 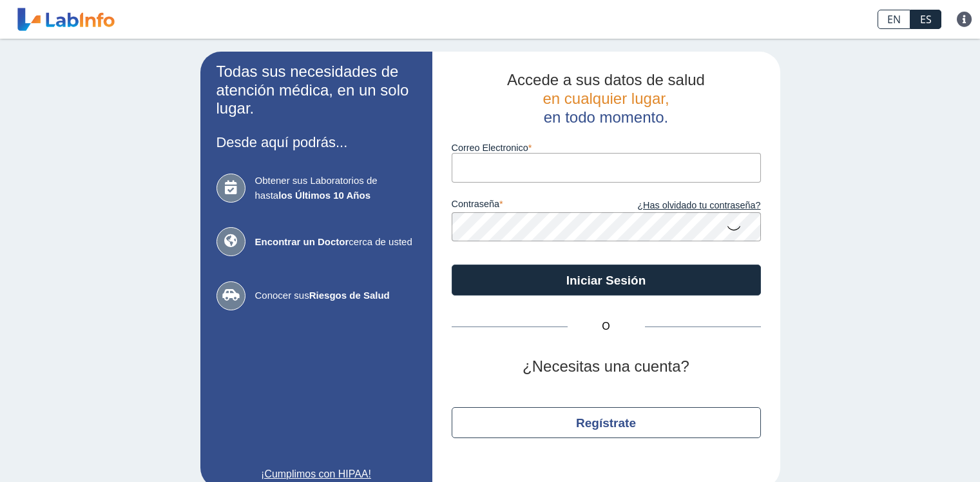 What do you see at coordinates (606, 422) in the screenshot?
I see `button: Regístrate` at bounding box center [606, 422].